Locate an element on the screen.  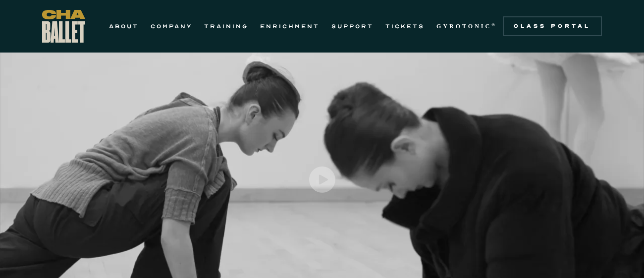
a: COMPANY is located at coordinates (171, 26).